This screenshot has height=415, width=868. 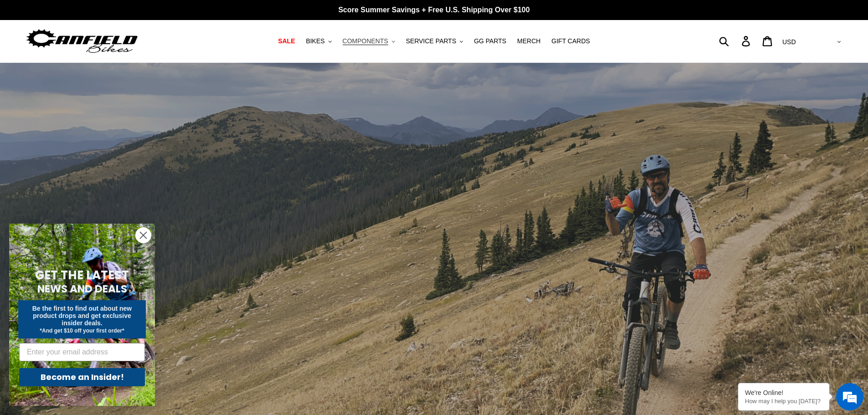 What do you see at coordinates (369, 41) in the screenshot?
I see `button: COMPONENTS` at bounding box center [369, 41].